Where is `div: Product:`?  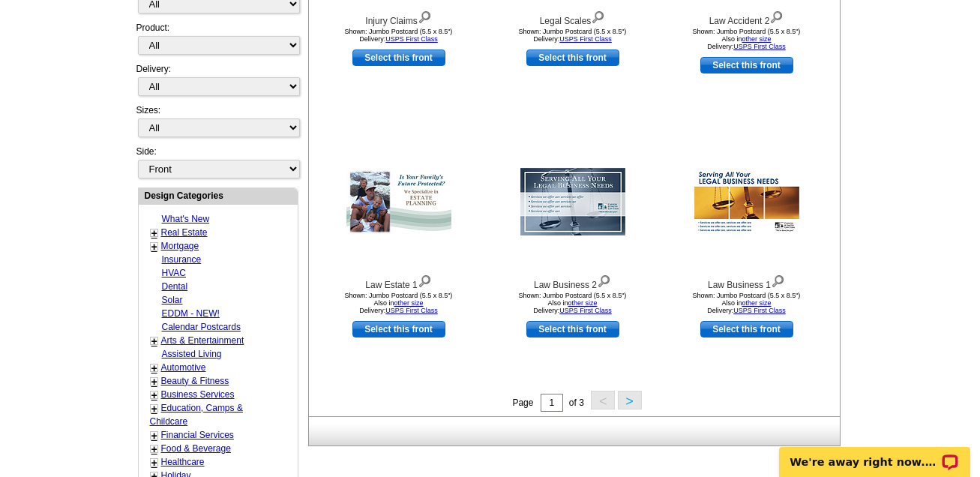 div: Product: is located at coordinates (217, 41).